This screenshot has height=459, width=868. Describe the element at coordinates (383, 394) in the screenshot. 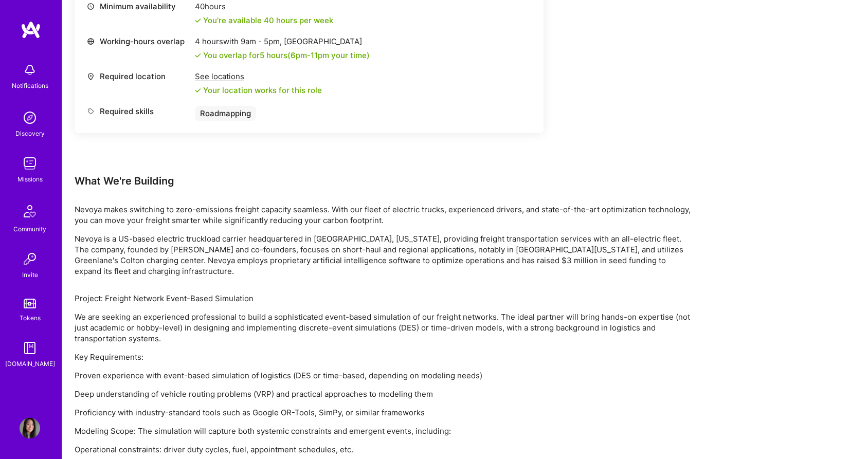

I see `p: Deep understanding of vehicle routing problems (VRP) and practical approaches to modeling them` at that location.